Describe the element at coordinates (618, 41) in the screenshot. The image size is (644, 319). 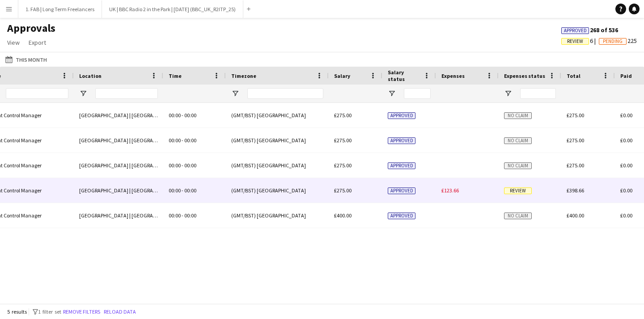
I see `span: 225` at that location.